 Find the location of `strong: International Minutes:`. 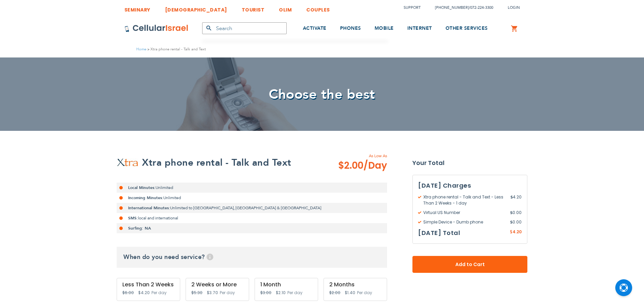

strong: International Minutes: is located at coordinates (149, 208).